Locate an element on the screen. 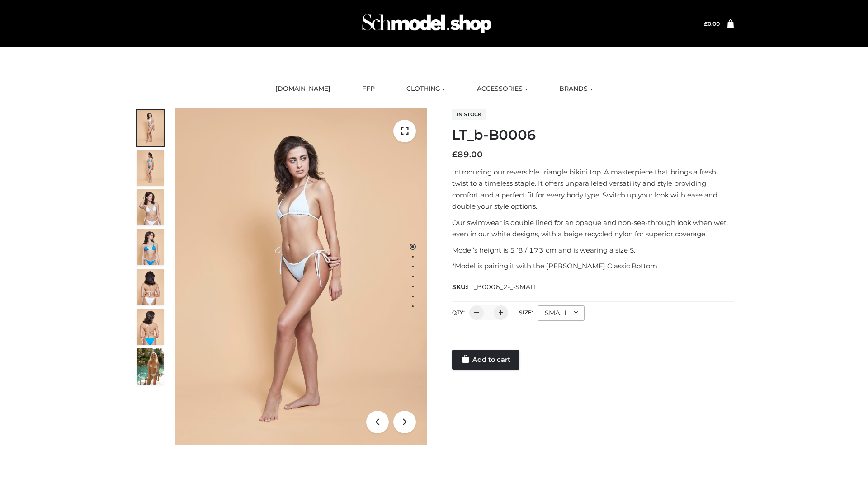 This screenshot has width=868, height=488. img: ArielClassicBikiniTop_CloudNine_AzureSky_OW114ECO_3-scaled.jpg is located at coordinates (150, 208).